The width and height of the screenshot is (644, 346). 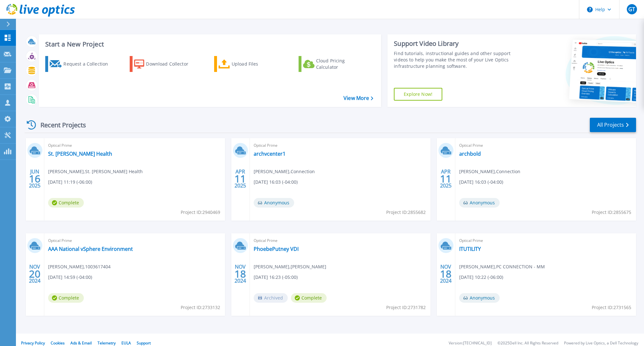 What do you see at coordinates (81, 343) in the screenshot?
I see `a: Ads & Email` at bounding box center [81, 343].